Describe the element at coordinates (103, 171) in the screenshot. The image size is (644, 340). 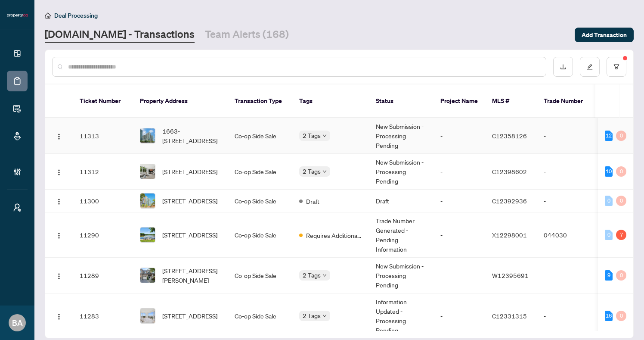
I see `td: 11312` at that location.